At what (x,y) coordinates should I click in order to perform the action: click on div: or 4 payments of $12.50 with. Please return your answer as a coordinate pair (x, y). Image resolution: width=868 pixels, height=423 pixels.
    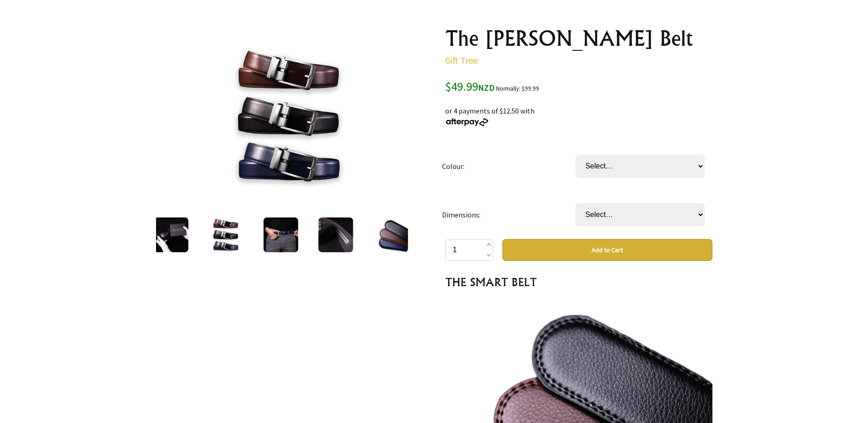
    Looking at the image, I should click on (579, 111).